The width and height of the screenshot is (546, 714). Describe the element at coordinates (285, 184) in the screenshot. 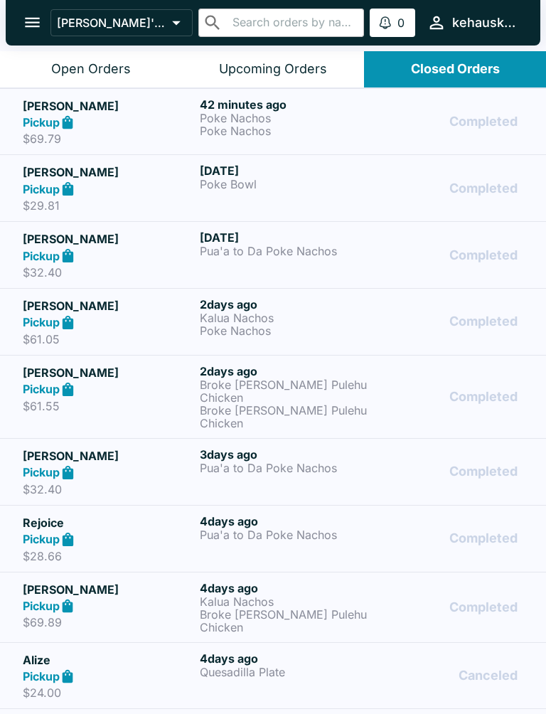

I see `p: Poke Bowl` at that location.